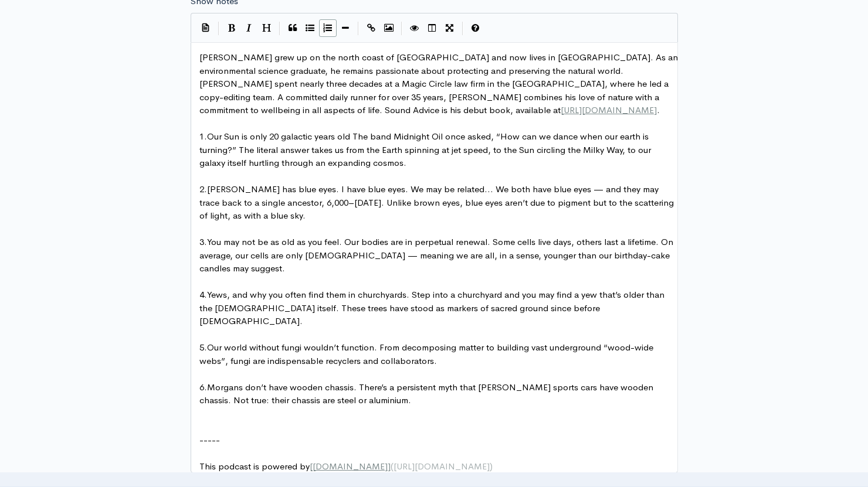  What do you see at coordinates (438, 255) in the screenshot?
I see `span: You may not be as old as you feel. Our bodies are in perpetual renewal. Some cells live days, oth...` at bounding box center [438, 255].